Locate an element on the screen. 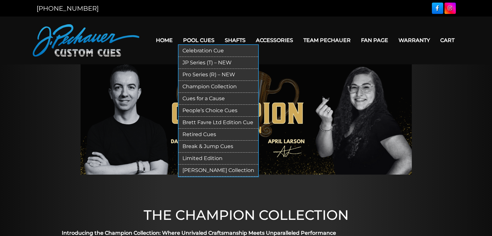 The height and width of the screenshot is (236, 492). a: JP Series (T) – NEW is located at coordinates (218, 63).